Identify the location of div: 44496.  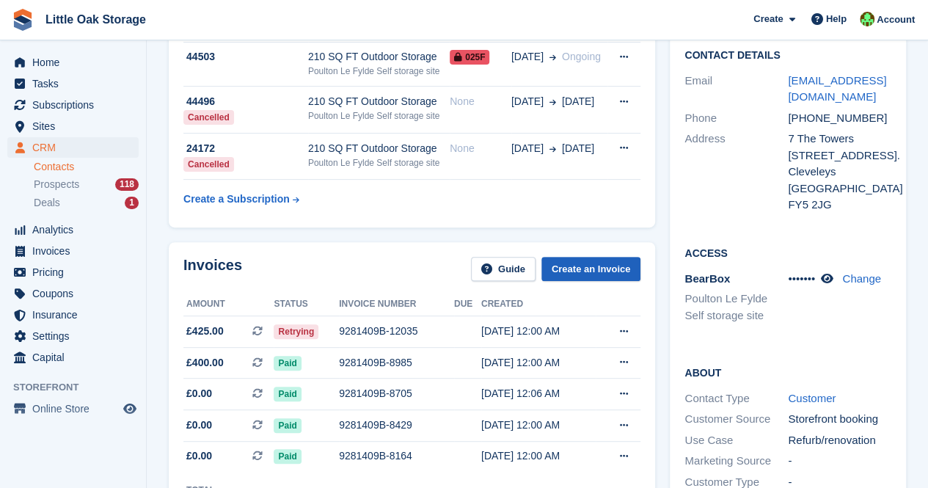
(246, 101).